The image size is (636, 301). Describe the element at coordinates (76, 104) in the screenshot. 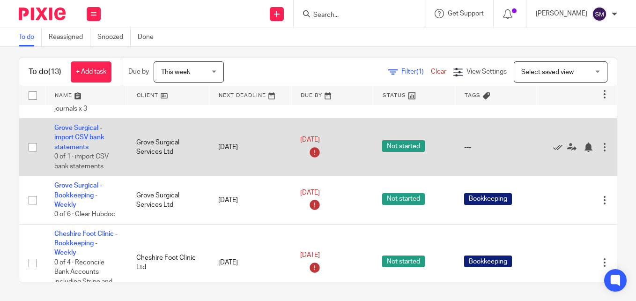

I see `span: 0 of 1 · Monthly journals x 3` at that location.